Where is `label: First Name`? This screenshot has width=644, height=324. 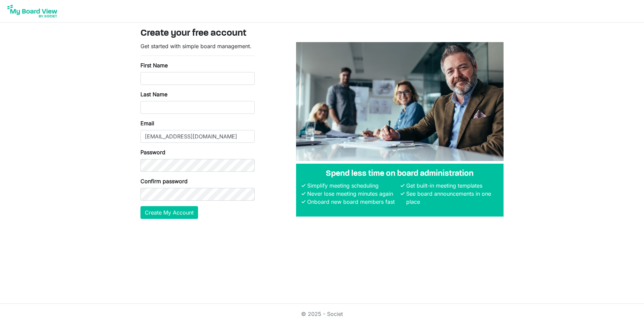 label: First Name is located at coordinates (154, 65).